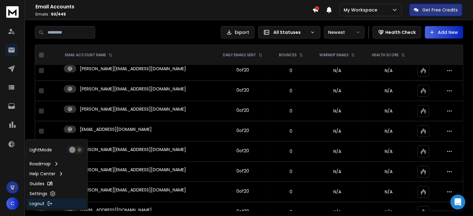  I want to click on p: Settings, so click(38, 194).